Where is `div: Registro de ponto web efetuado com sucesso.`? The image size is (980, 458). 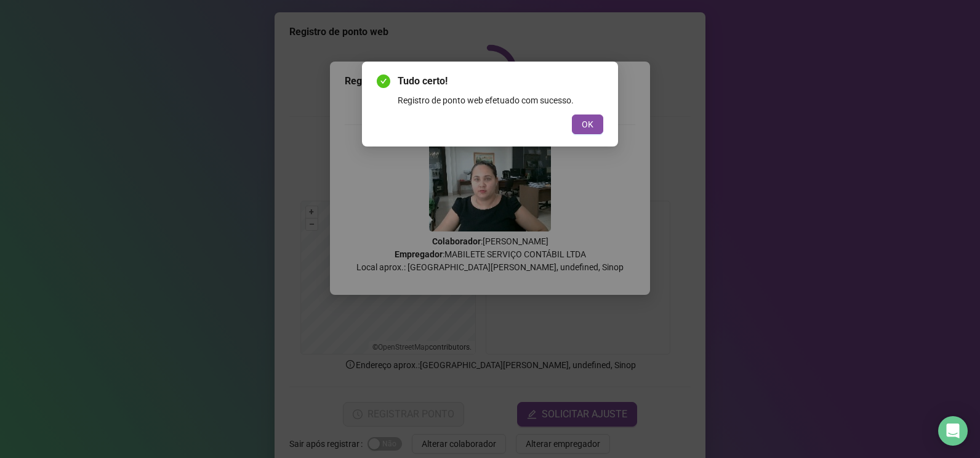 div: Registro de ponto web efetuado com sucesso. is located at coordinates (500, 101).